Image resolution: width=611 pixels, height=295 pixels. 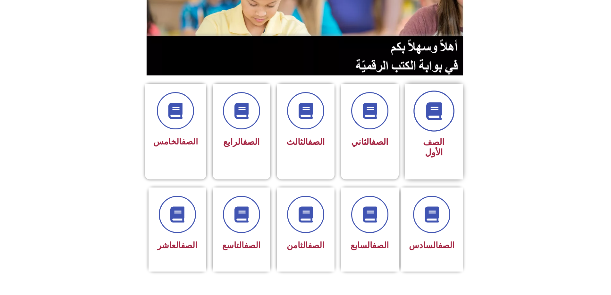 I want to click on span: التاسع, so click(x=241, y=245).